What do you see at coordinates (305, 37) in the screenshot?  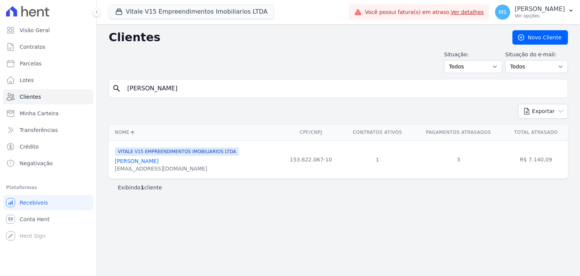 I see `h2: Clientes` at bounding box center [305, 37].